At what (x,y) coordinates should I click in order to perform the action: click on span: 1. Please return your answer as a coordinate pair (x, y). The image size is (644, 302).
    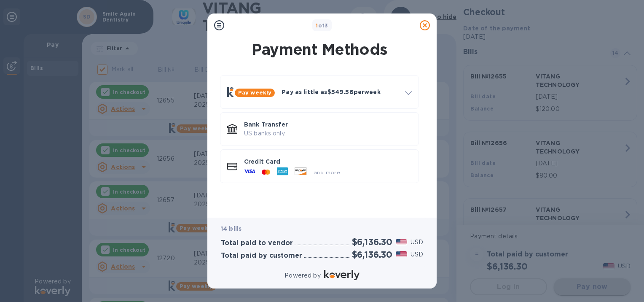
    Looking at the image, I should click on (316, 25).